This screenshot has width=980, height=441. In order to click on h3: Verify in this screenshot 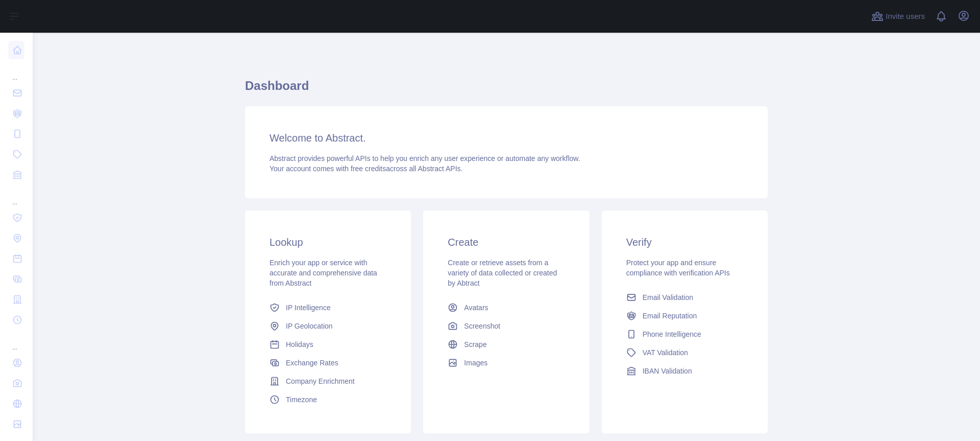, I will do `click(685, 242)`.